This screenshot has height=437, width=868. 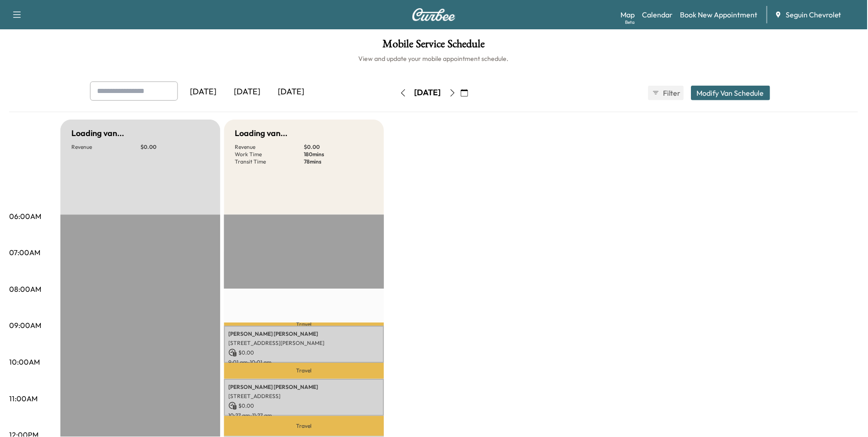 I want to click on span: Seguin Chevrolet, so click(x=815, y=15).